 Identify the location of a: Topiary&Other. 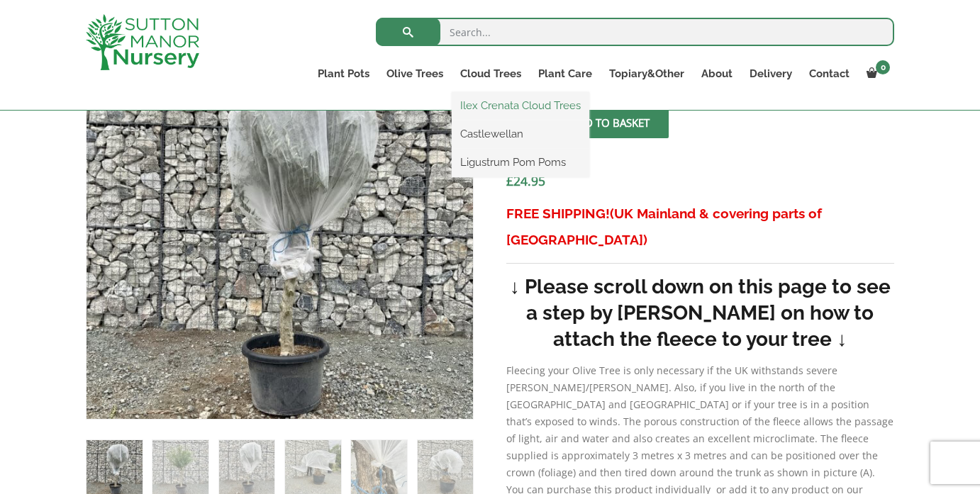
(646, 73).